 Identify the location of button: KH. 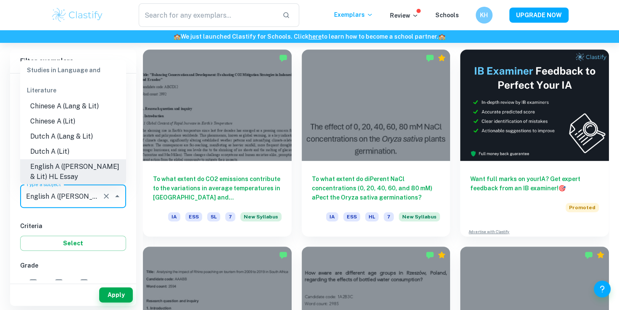
(484, 15).